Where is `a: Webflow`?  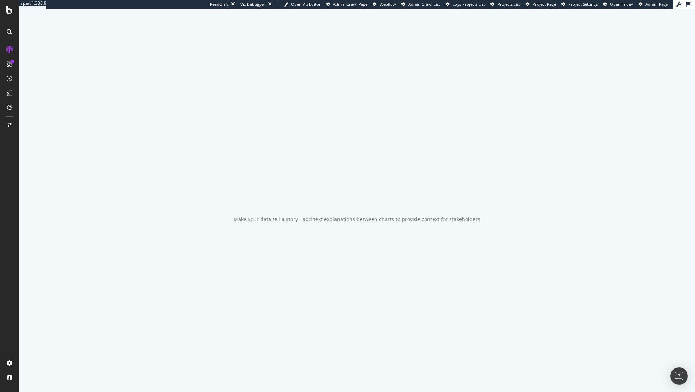 a: Webflow is located at coordinates (384, 4).